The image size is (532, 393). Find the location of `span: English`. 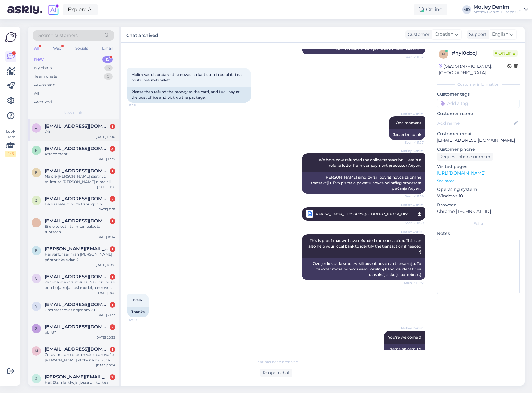

span: English is located at coordinates (500, 34).